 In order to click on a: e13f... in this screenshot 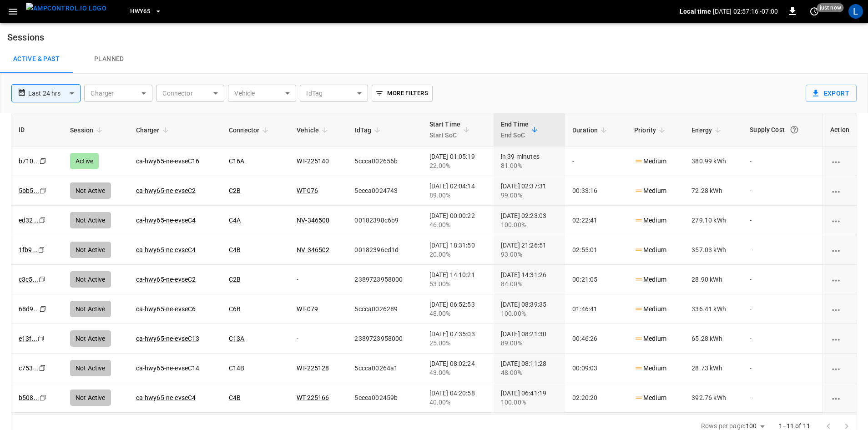, I will do `click(28, 339)`.